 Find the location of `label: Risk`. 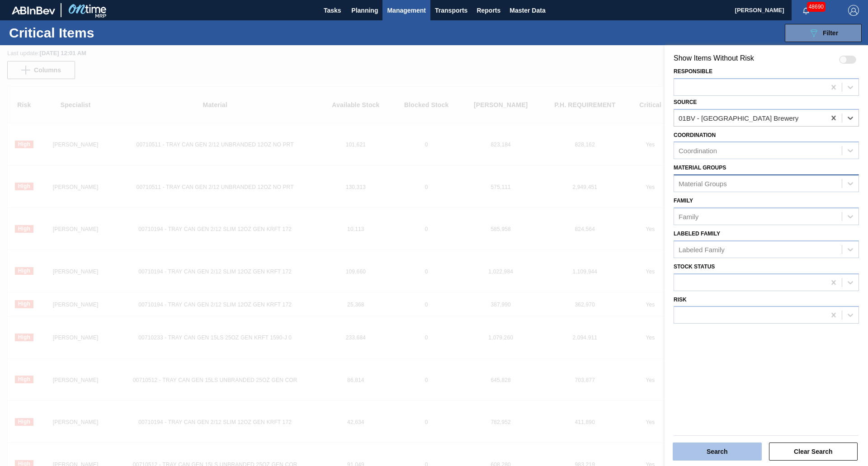

label: Risk is located at coordinates (680, 300).